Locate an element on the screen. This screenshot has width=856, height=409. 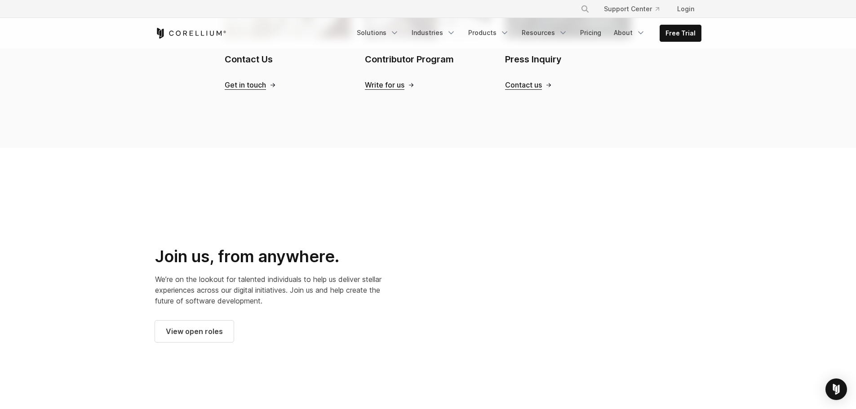
span: Get in touch is located at coordinates (245, 85).